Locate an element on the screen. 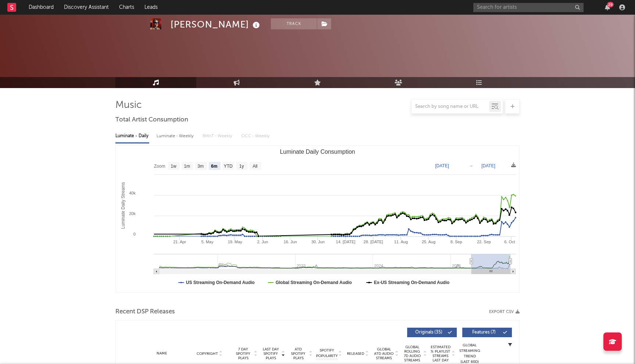 The height and width of the screenshot is (364, 635). span: ATD Spotify Plays is located at coordinates (298, 354).